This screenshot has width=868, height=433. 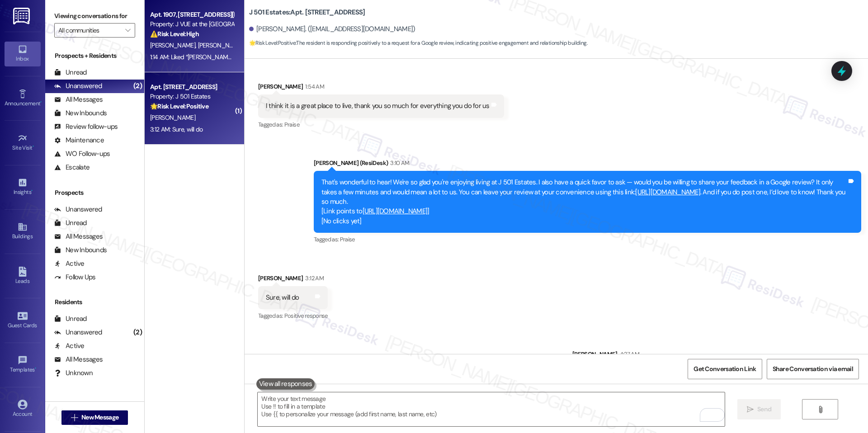 I want to click on textarea: To enrich screen reader interactions, please activate Accessibility in Grammarly extension settings, so click(x=491, y=409).